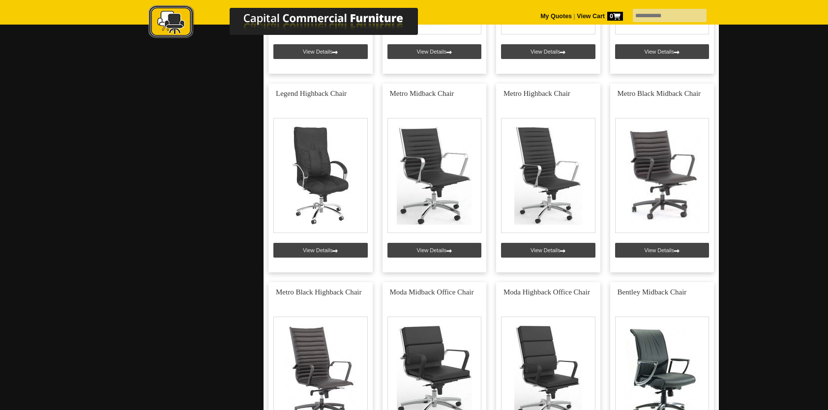 The image size is (828, 410). I want to click on a: My Quotes, so click(556, 16).